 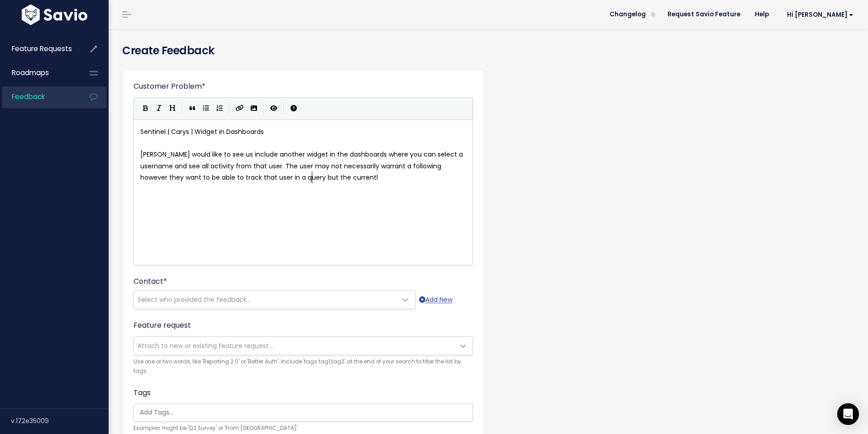 I want to click on a: Help, so click(x=762, y=14).